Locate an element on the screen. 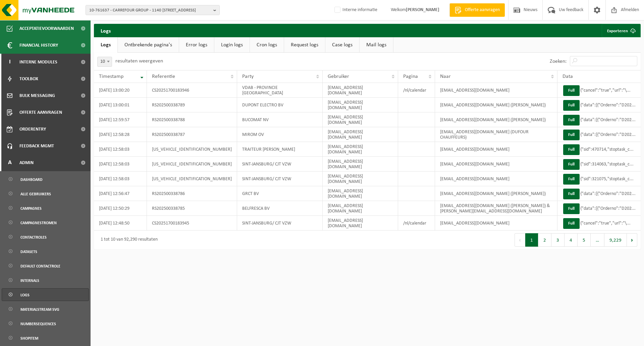 This screenshot has height=346, width=644. span: Logs is located at coordinates (25, 295).